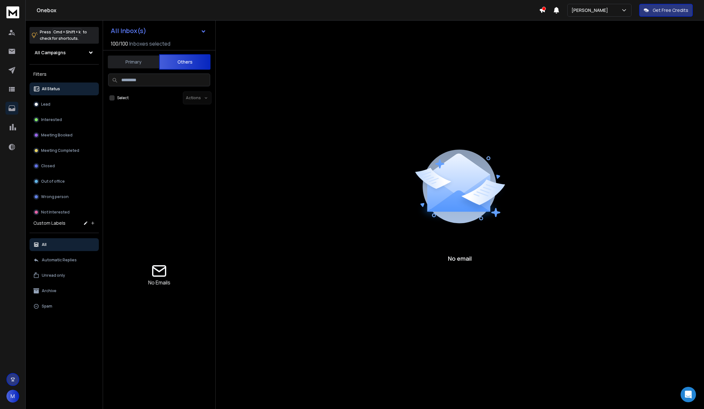  What do you see at coordinates (13, 396) in the screenshot?
I see `span: M` at bounding box center [13, 396].